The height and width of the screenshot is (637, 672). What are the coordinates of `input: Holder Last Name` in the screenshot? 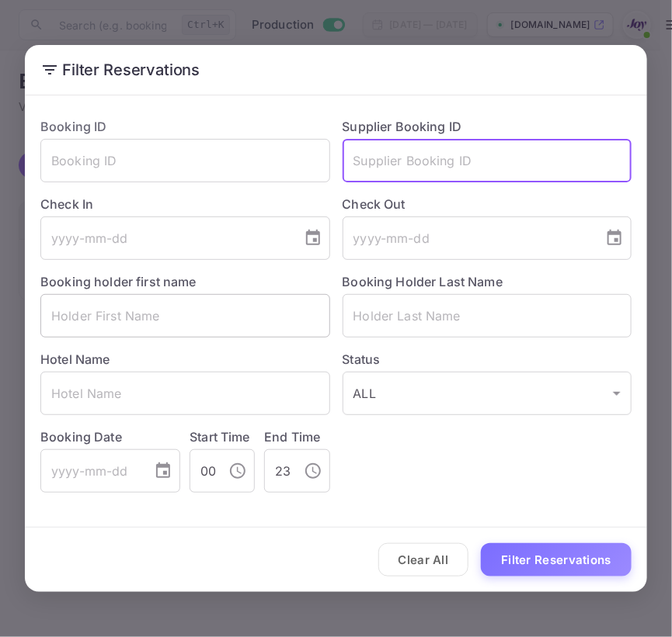 It's located at (486, 316).